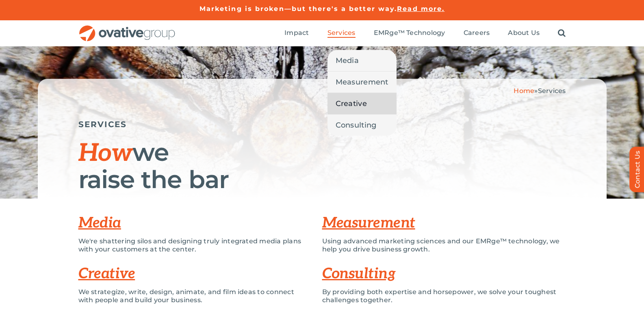 The height and width of the screenshot is (314, 644). I want to click on span: EMRge™ Technology, so click(410, 33).